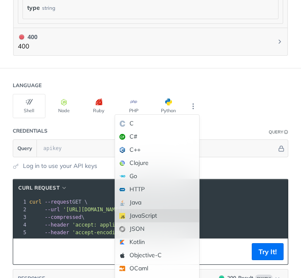  I want to click on svg: More ellipsis, so click(193, 106).